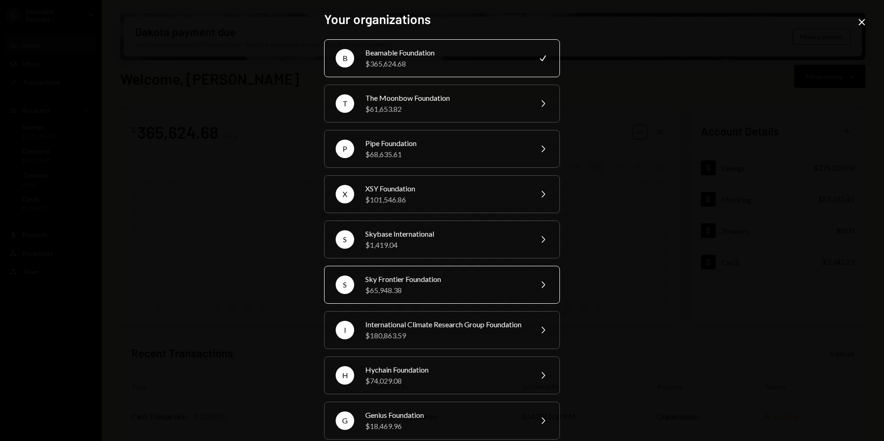  Describe the element at coordinates (442, 285) in the screenshot. I see `button: SSky Frontier Foundation$65,948.38` at that location.